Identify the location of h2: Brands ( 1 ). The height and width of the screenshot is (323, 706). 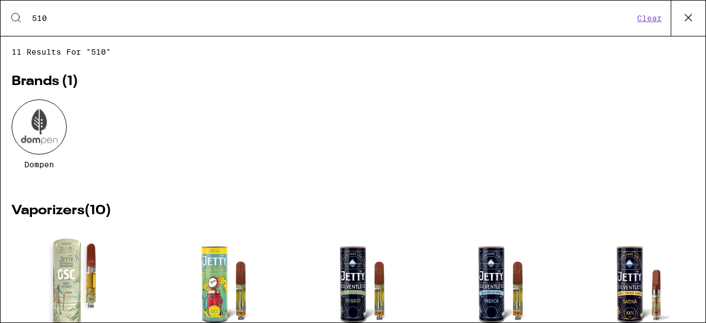
(353, 82).